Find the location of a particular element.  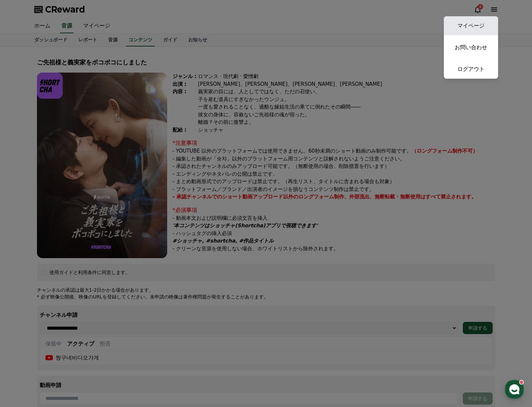

a: お問い合わせ is located at coordinates (471, 48).